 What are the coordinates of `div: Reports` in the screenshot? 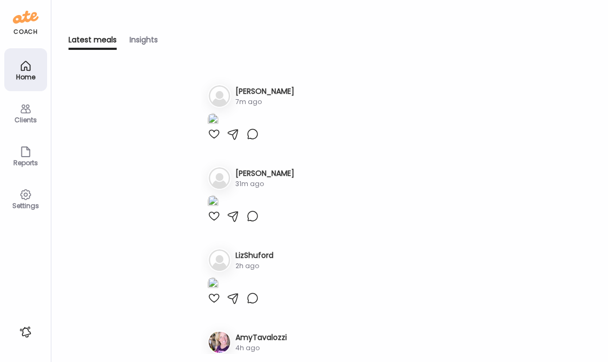 It's located at (26, 162).